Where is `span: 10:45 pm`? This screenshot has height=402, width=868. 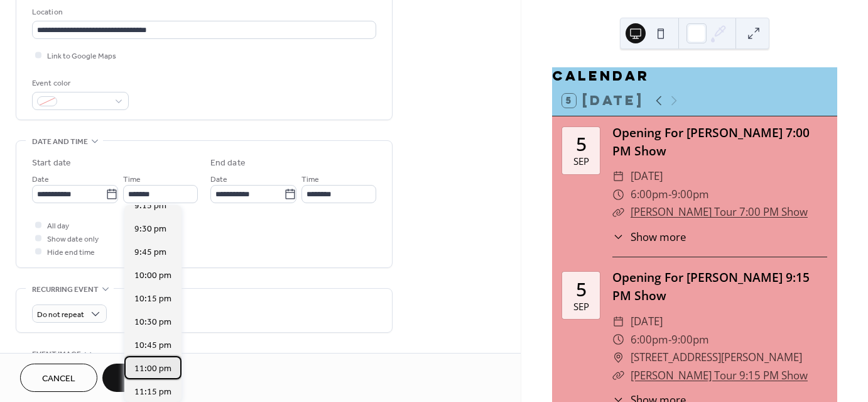
span: 10:45 pm is located at coordinates (153, 345).